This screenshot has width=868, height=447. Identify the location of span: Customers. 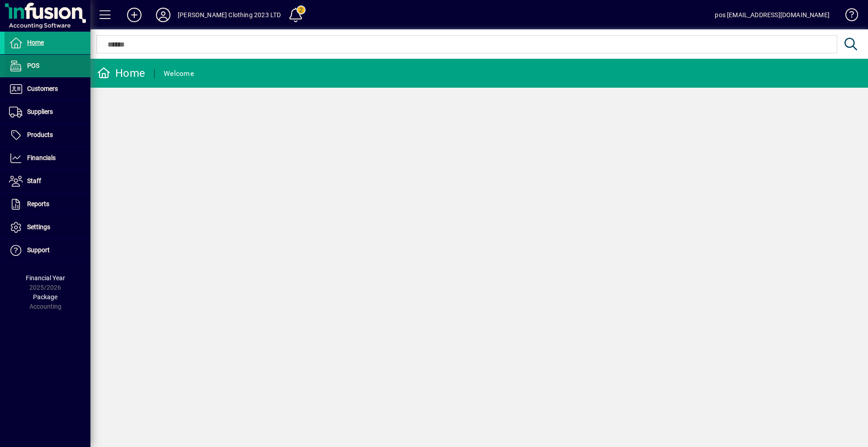
(42, 89).